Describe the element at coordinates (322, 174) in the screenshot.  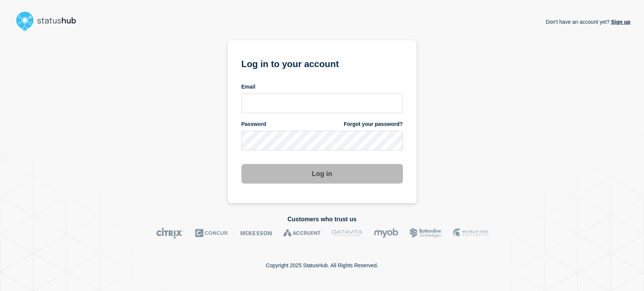
I see `button: Log in` at that location.